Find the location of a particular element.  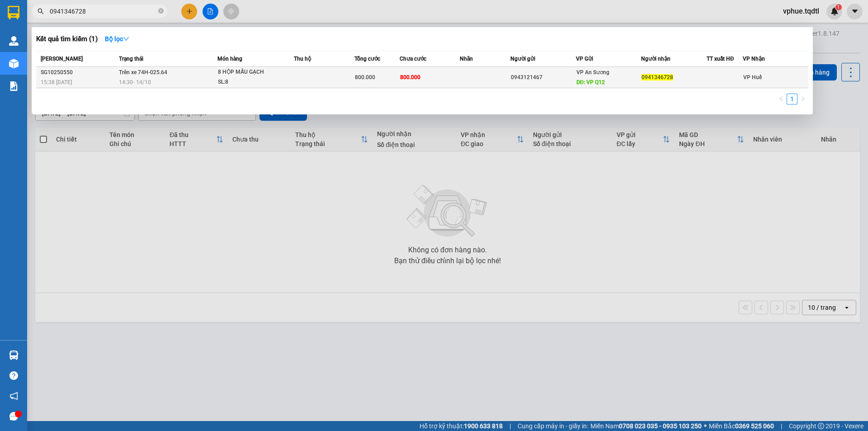

span: Chưa cước is located at coordinates (412, 59).